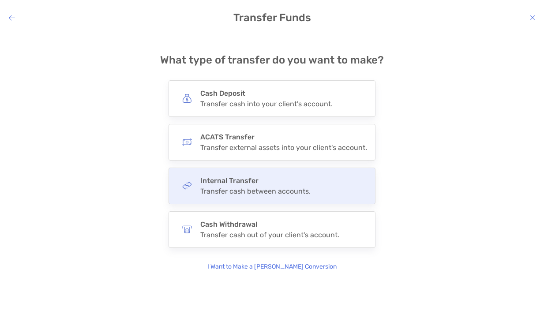  What do you see at coordinates (272, 60) in the screenshot?
I see `h4: What type of transfer do you want to make?` at bounding box center [272, 60].